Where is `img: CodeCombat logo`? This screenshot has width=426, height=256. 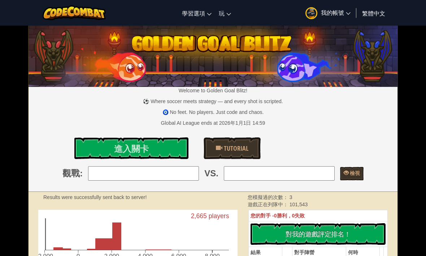
img: CodeCombat logo is located at coordinates (74, 13).